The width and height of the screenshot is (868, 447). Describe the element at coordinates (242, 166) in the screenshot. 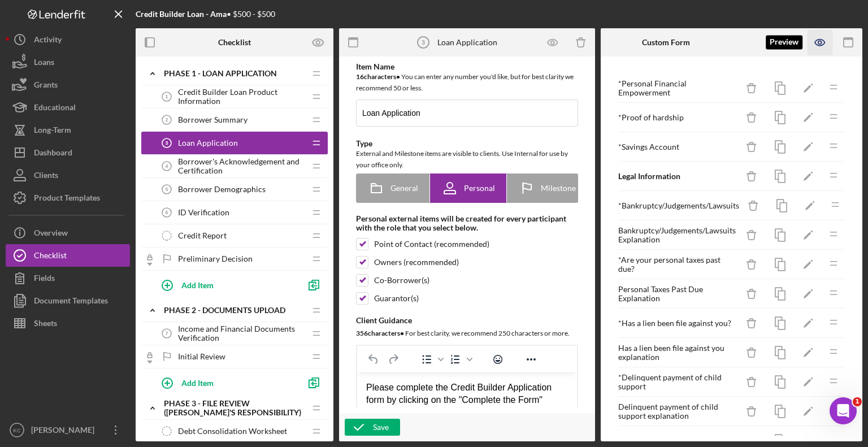

I see `span: Borrower's Acknowledgement and Certification` at that location.